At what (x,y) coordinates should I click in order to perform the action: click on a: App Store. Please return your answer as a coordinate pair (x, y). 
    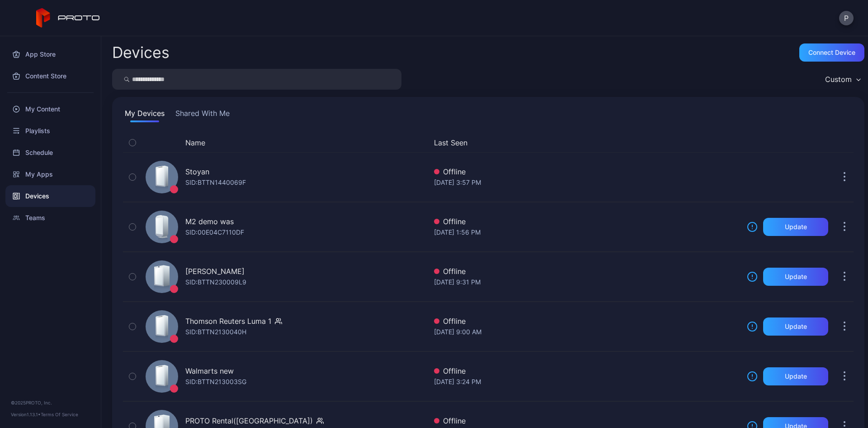
    Looking at the image, I should click on (50, 54).